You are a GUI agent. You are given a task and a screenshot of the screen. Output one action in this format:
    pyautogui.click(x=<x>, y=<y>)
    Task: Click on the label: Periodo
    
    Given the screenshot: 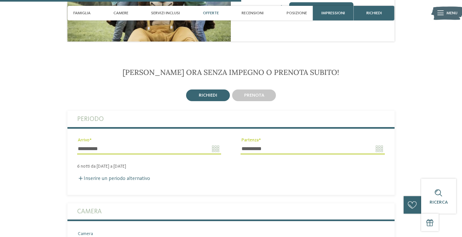 What is the action you would take?
    pyautogui.click(x=231, y=119)
    